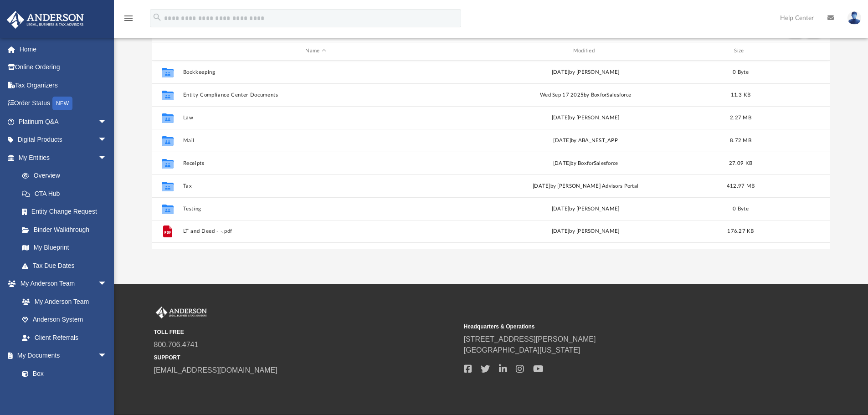  Describe the element at coordinates (129, 21) in the screenshot. I see `a: menu` at that location.